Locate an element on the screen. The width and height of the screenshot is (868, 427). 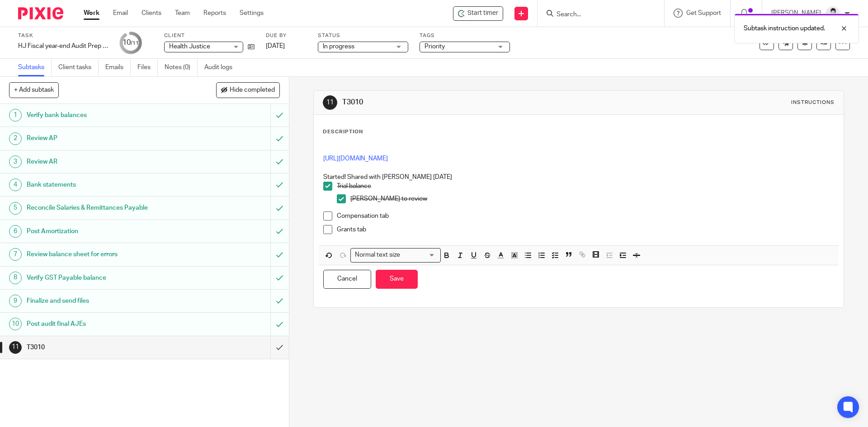
span: Normal text size is located at coordinates (377, 255).